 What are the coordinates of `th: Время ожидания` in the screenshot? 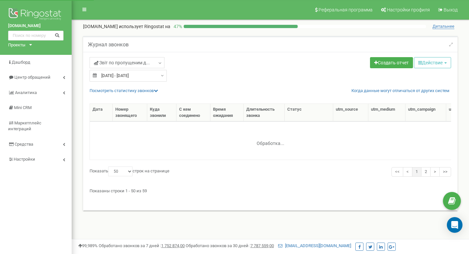 It's located at (227, 112).